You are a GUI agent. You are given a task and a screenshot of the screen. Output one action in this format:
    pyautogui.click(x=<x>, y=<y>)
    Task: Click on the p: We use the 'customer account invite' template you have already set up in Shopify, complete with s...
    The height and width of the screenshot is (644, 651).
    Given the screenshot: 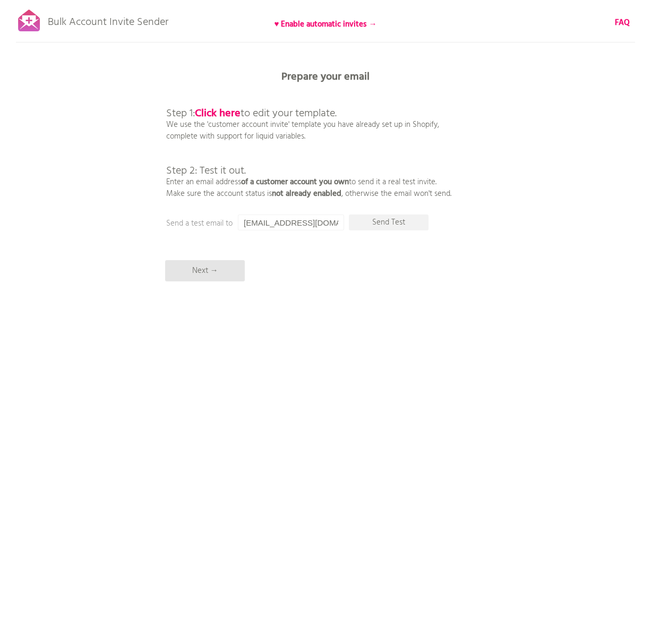 What is the action you would take?
    pyautogui.click(x=309, y=142)
    